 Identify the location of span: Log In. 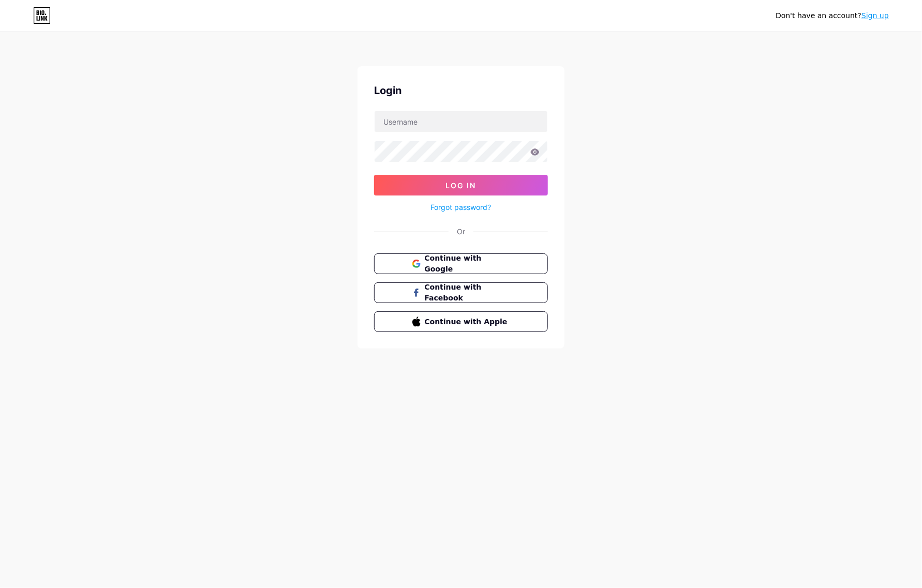
(461, 185).